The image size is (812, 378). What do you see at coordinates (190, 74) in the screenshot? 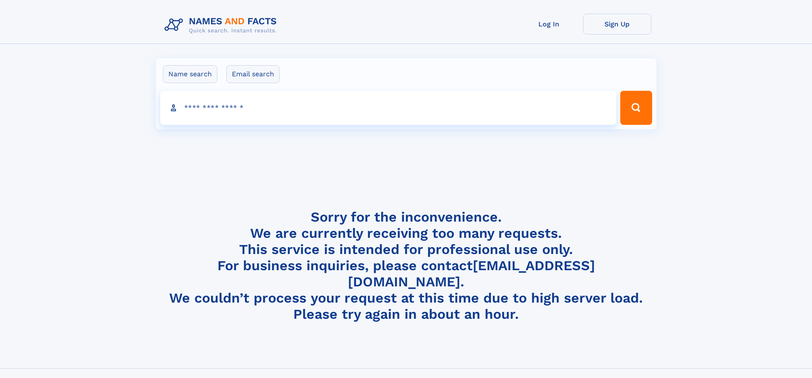
I see `label: Name search` at bounding box center [190, 74].